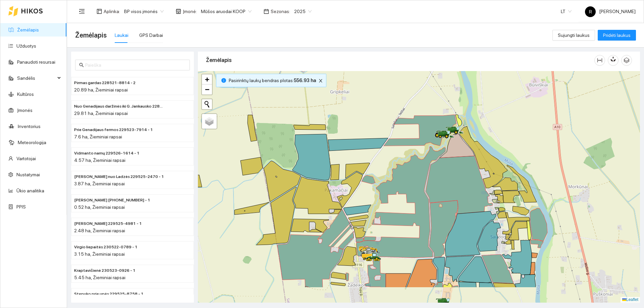  What do you see at coordinates (207, 79) in the screenshot?
I see `a: Zoom in` at bounding box center [207, 79].